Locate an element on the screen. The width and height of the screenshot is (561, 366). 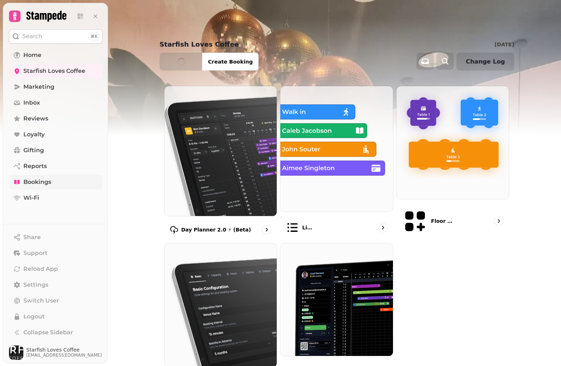
button: Switch User is located at coordinates (56, 300).